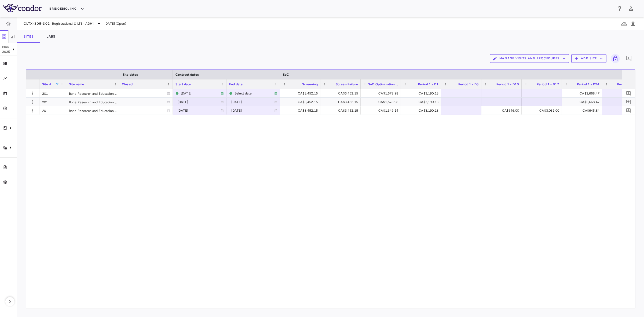 The width and height of the screenshot is (644, 317). Describe the element at coordinates (347, 84) in the screenshot. I see `span: Screen Failure` at that location.